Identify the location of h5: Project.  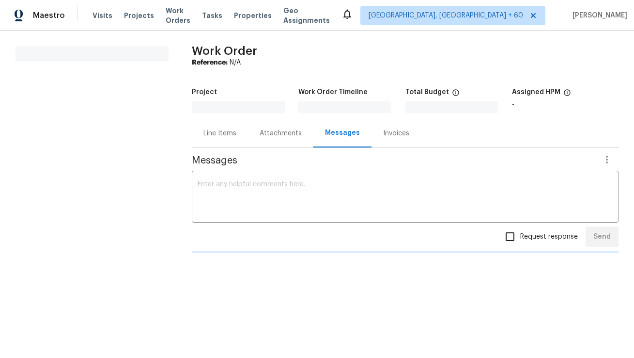
(205, 92).